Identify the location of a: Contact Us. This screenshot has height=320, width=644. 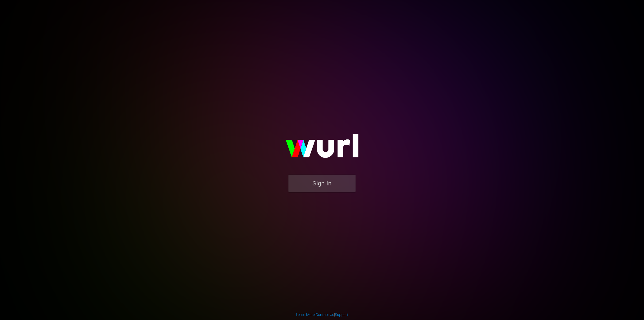
(324, 314).